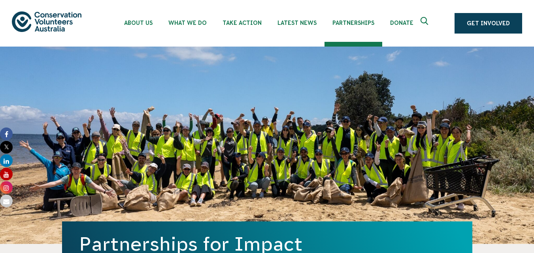 This screenshot has height=253, width=534. Describe the element at coordinates (353, 23) in the screenshot. I see `span: Partnerships` at that location.